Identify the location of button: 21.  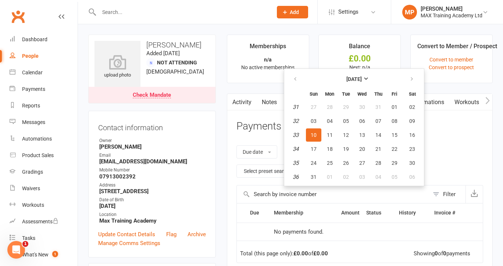
(379, 149).